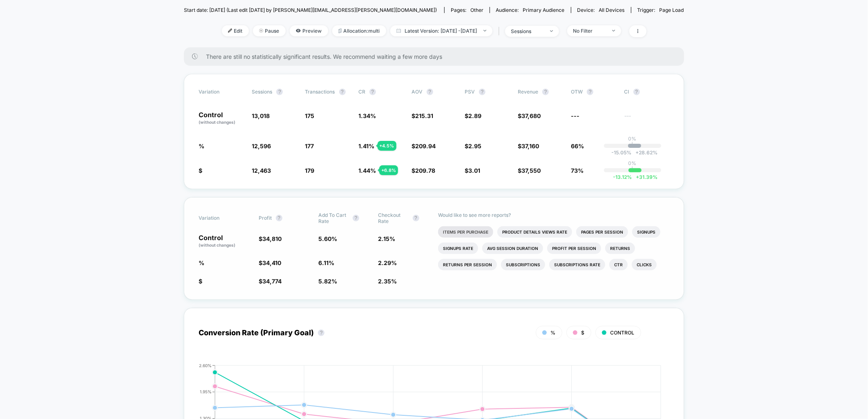 The width and height of the screenshot is (868, 419). What do you see at coordinates (206, 391) in the screenshot?
I see `tspan: 1.95%` at bounding box center [206, 391].